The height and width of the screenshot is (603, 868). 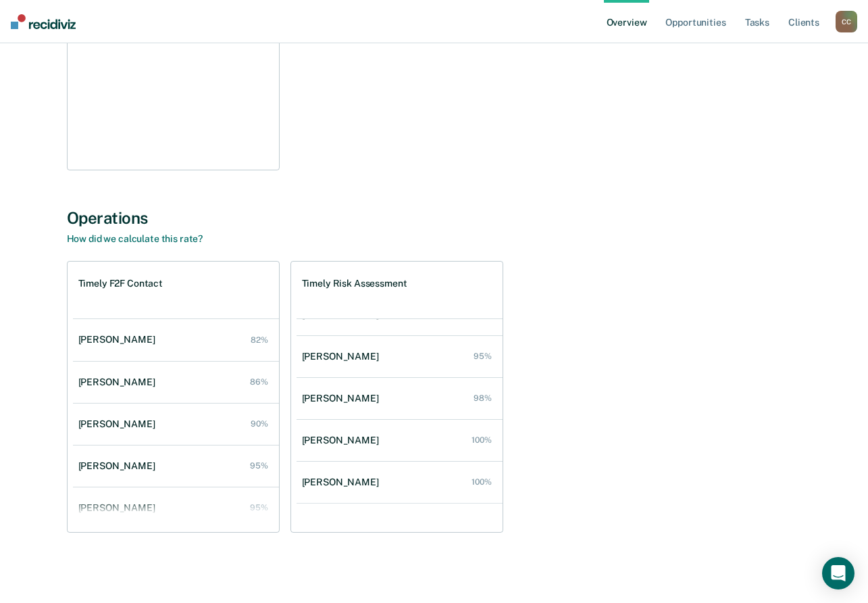 I want to click on div: C C, so click(x=846, y=22).